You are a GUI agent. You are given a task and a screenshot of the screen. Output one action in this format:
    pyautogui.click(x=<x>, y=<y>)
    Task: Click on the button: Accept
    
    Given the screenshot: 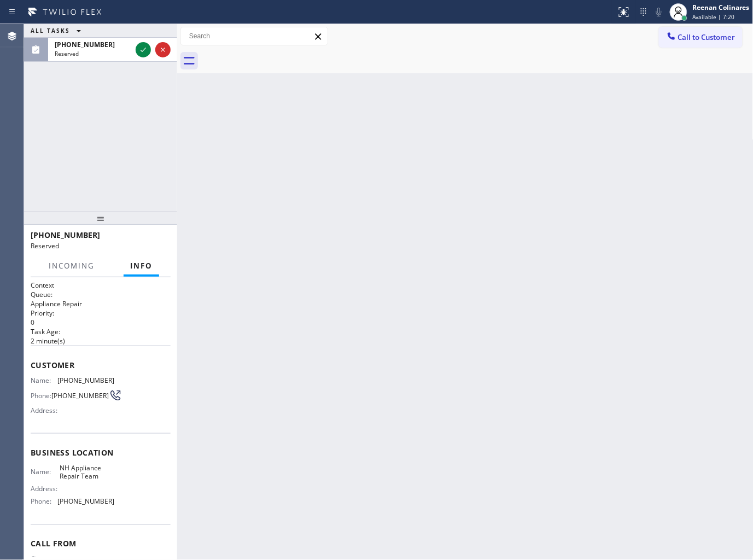 What is the action you would take?
    pyautogui.click(x=143, y=49)
    